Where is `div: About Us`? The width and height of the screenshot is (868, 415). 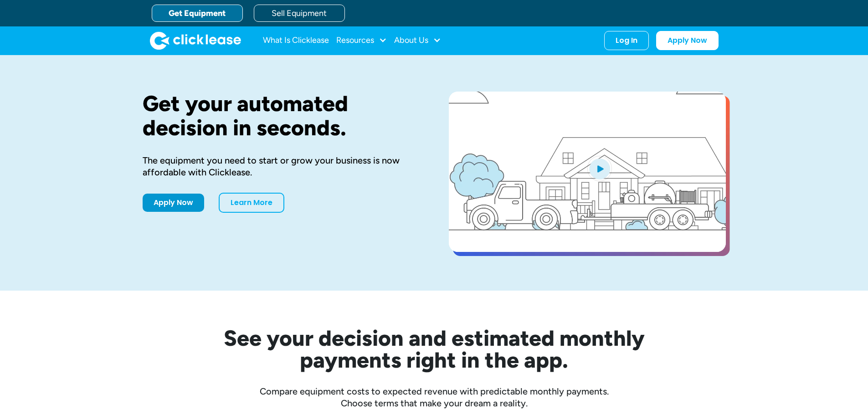
div: About Us is located at coordinates (418, 40).